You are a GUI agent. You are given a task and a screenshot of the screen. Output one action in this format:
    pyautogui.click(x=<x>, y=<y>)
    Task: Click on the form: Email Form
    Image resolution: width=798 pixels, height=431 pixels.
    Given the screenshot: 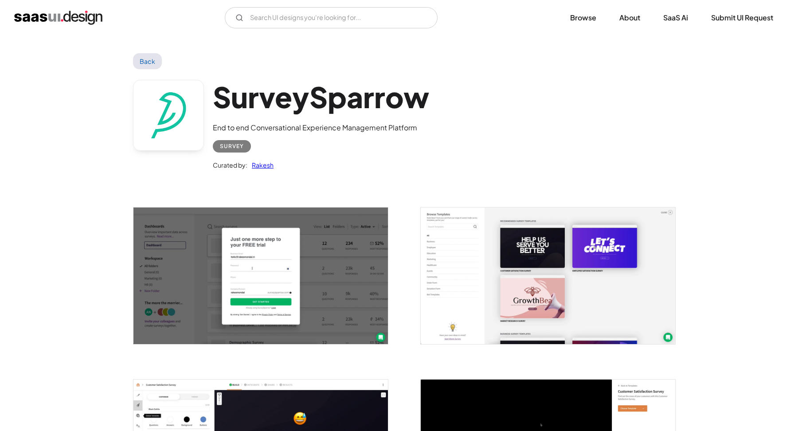 What is the action you would take?
    pyautogui.click(x=331, y=18)
    